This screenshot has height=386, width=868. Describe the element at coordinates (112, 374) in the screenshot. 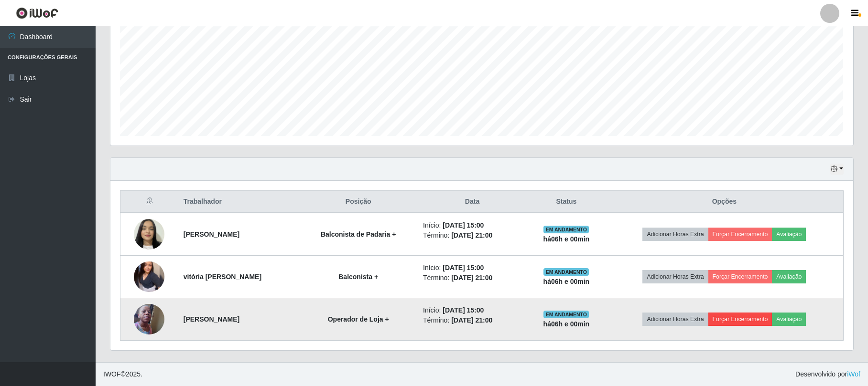

I see `span: IWOF` at that location.